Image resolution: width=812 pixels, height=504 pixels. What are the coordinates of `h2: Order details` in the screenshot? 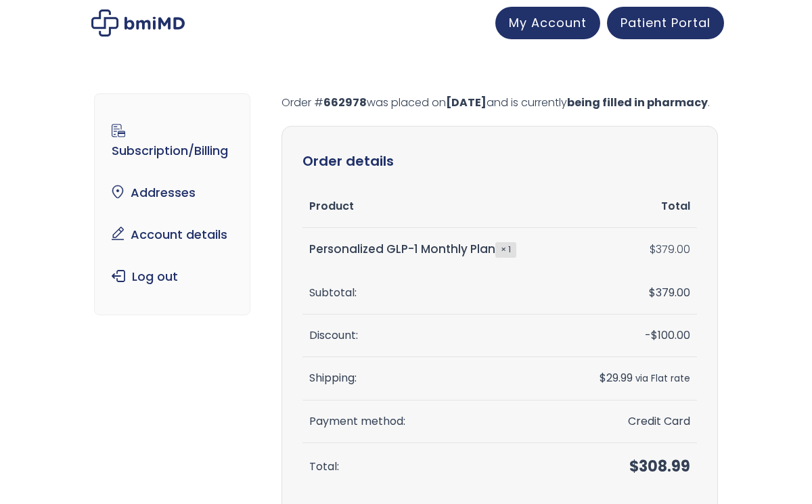 It's located at (500, 161).